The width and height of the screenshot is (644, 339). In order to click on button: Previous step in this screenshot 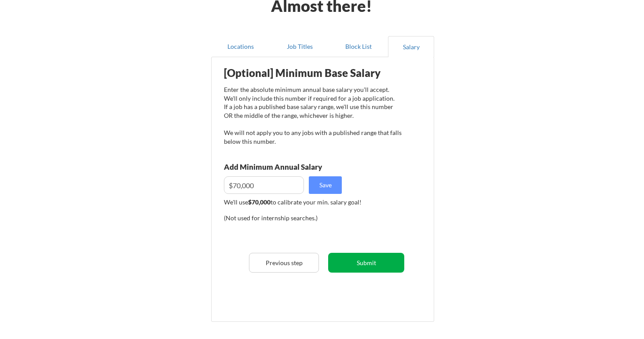, I will do `click(284, 262)`.